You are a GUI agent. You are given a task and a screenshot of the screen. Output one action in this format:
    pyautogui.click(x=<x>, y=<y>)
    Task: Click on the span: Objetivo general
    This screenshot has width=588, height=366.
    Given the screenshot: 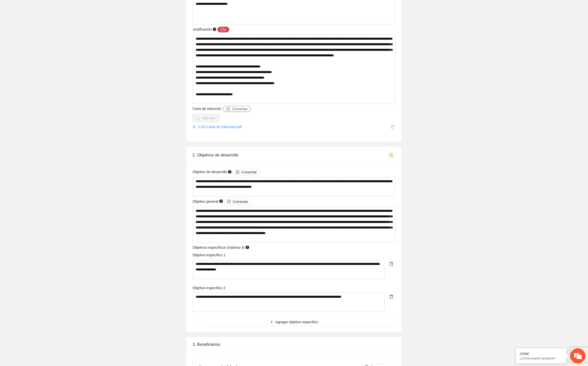 What is the action you would take?
    pyautogui.click(x=222, y=202)
    